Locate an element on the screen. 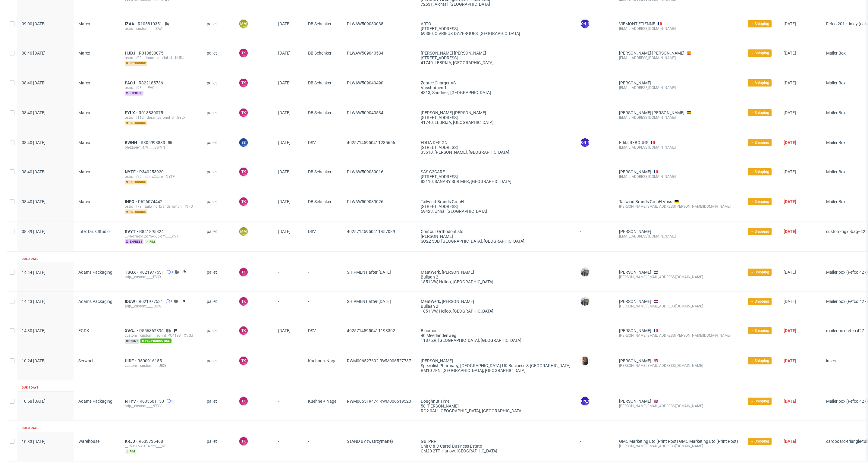  span: RWM006519474 RWM006519520 is located at coordinates (379, 401).